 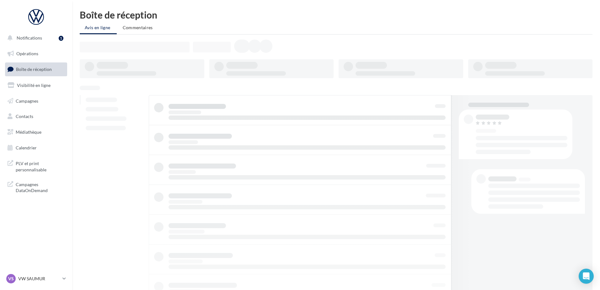 I want to click on a: PLV et print personnalisable, so click(x=36, y=166).